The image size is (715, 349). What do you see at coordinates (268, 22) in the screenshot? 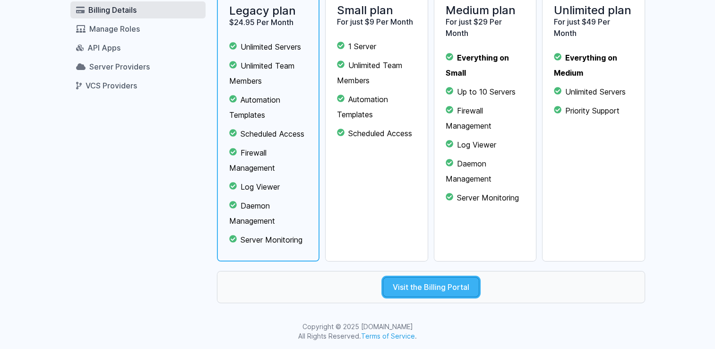
I see `h3: $24.95 Per Month` at bounding box center [268, 22].